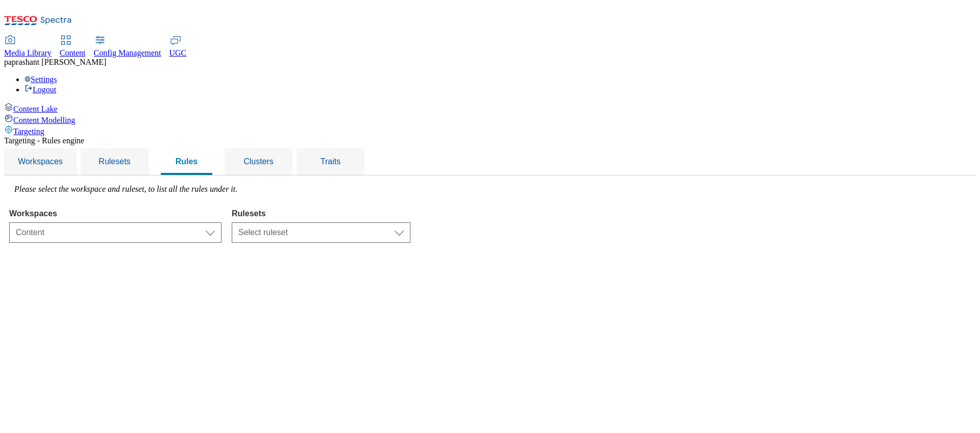  What do you see at coordinates (73, 52) in the screenshot?
I see `span: Content` at bounding box center [73, 52].